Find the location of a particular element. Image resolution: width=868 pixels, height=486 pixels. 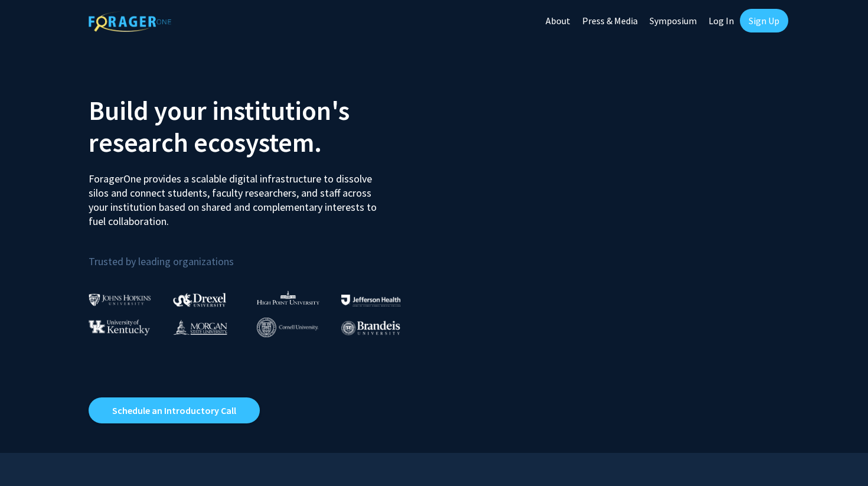

a: Sign Up is located at coordinates (764, 21).